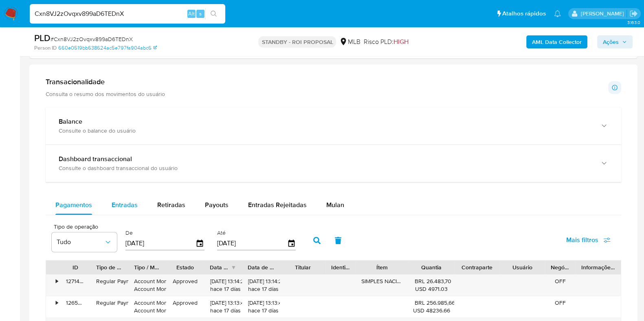 The height and width of the screenshot is (321, 644). I want to click on b: AML Data Collector, so click(557, 42).